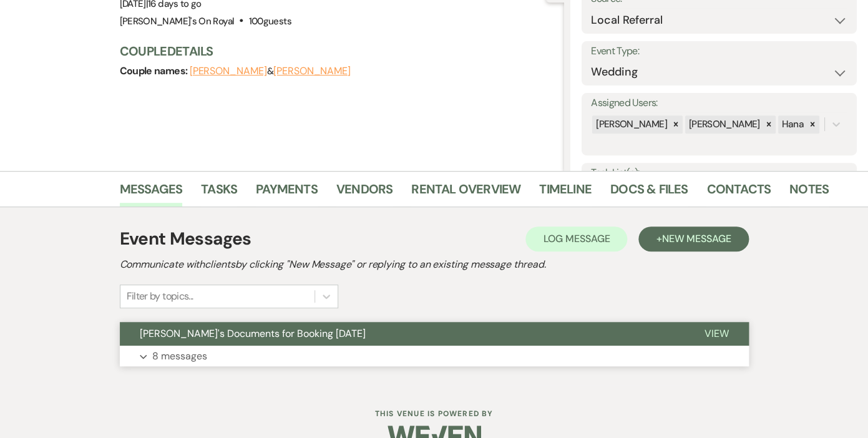 The height and width of the screenshot is (438, 868). What do you see at coordinates (717, 333) in the screenshot?
I see `span: View` at bounding box center [717, 333].